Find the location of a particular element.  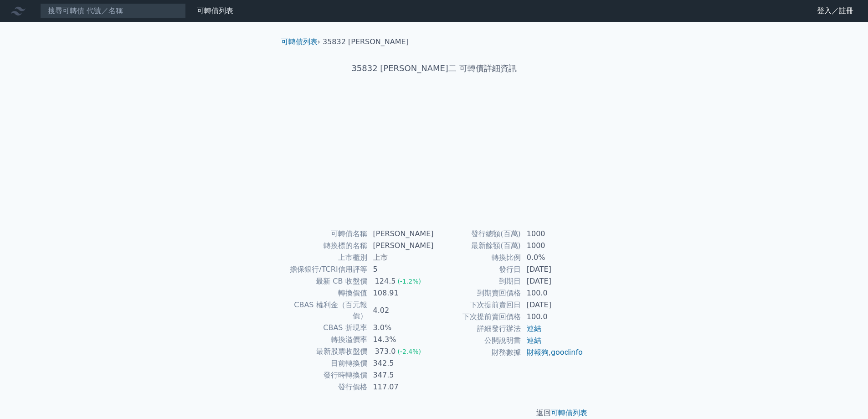

td: 上市櫃別 is located at coordinates (327, 258).